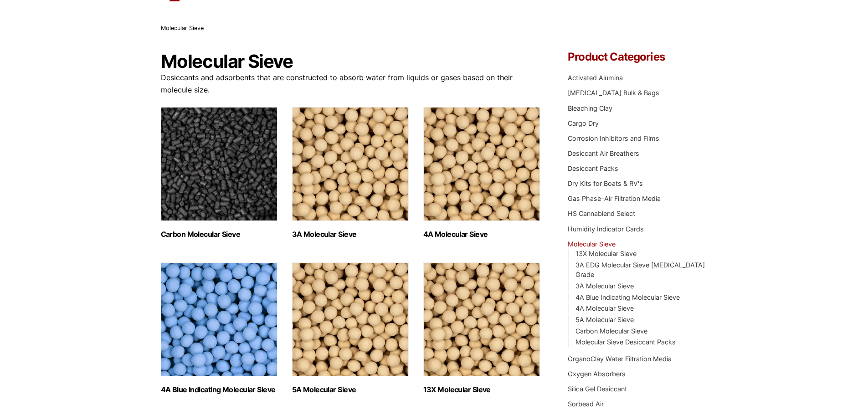 The height and width of the screenshot is (415, 868). What do you see at coordinates (606, 254) in the screenshot?
I see `a: 13X Molecular Sieve` at bounding box center [606, 254].